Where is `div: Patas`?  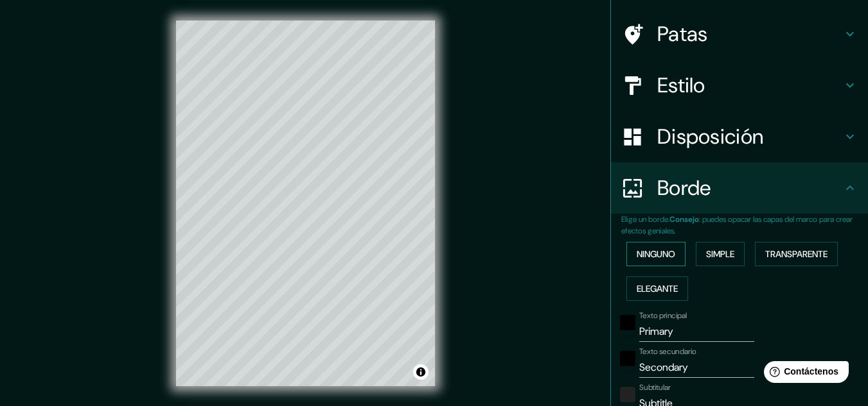
div: Patas is located at coordinates (740, 34).